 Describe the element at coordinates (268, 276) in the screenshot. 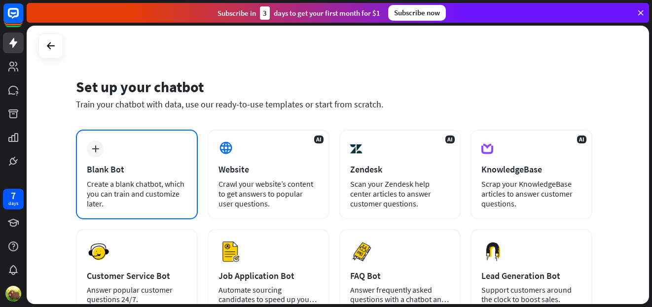

I see `div: Job Application Bot` at that location.